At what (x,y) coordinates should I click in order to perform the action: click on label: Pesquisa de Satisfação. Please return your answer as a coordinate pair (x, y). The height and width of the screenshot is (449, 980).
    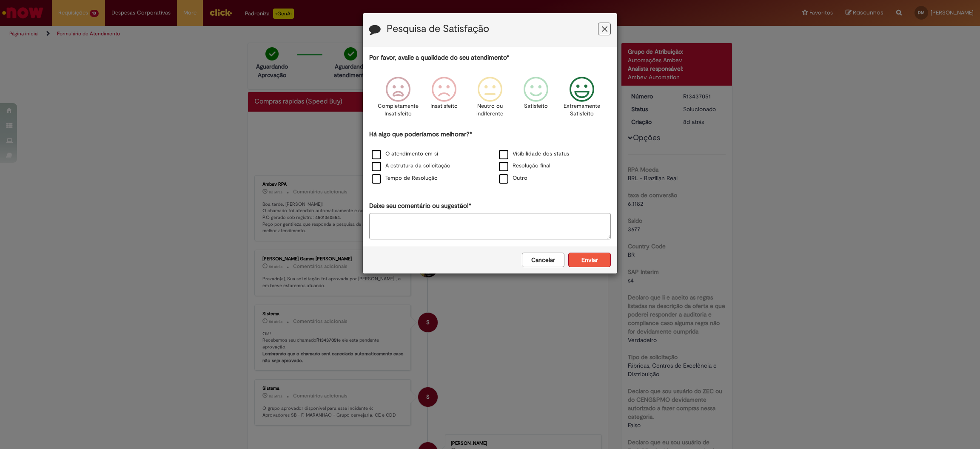
    Looking at the image, I should click on (438, 29).